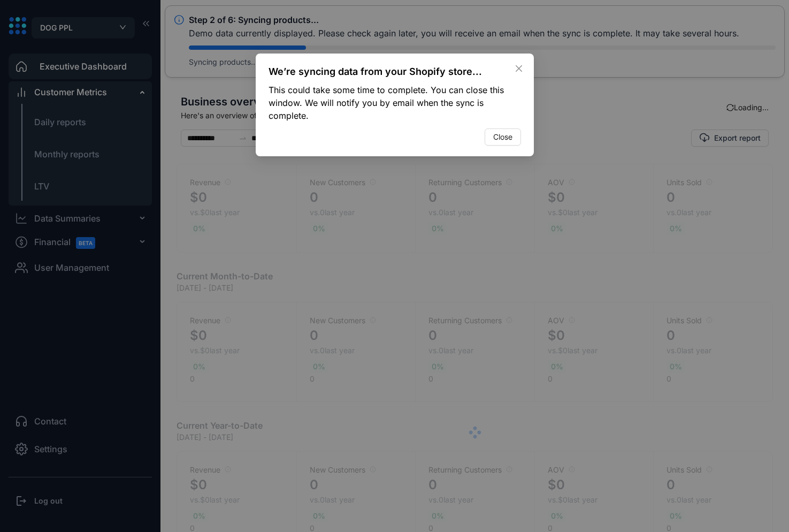  I want to click on span: Close, so click(503, 137).